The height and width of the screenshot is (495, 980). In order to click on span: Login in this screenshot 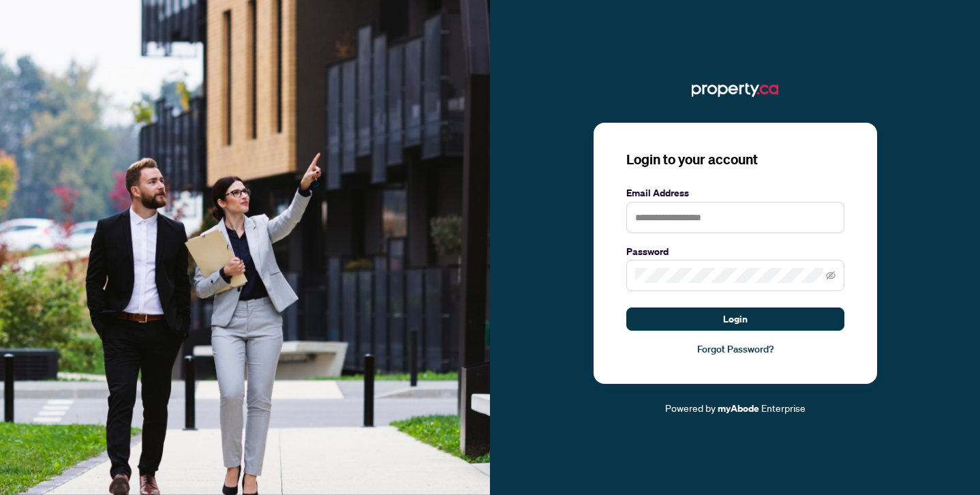, I will do `click(735, 319)`.